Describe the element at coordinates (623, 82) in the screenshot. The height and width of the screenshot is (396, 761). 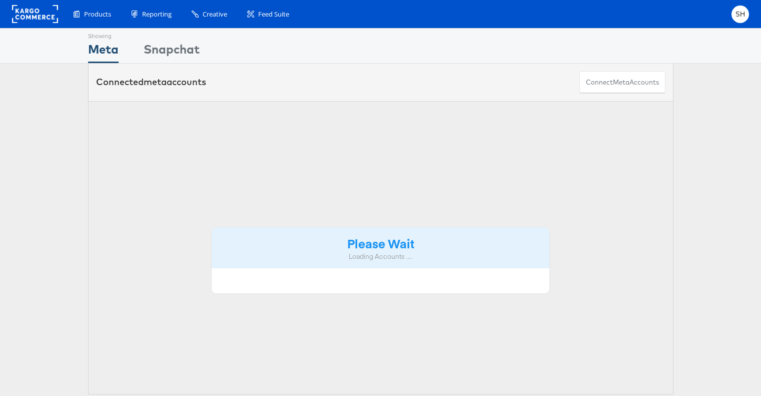
I see `button: ConnectmetaAccounts` at that location.